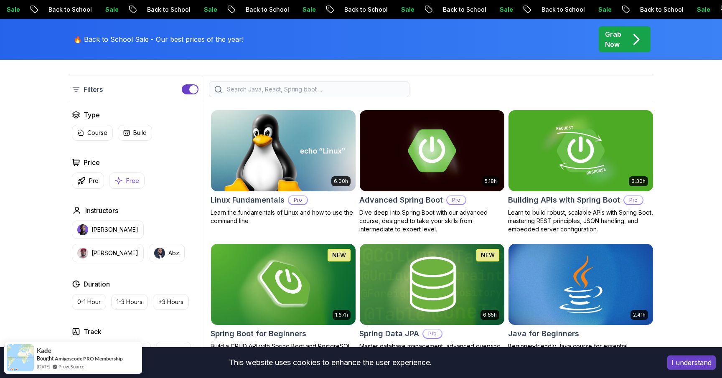  What do you see at coordinates (581, 172) in the screenshot?
I see `a: Building APIs with Spring Boot card3.30hBuilding APIs with Spring BootProLearn to build robust, s...` at bounding box center [581, 172].